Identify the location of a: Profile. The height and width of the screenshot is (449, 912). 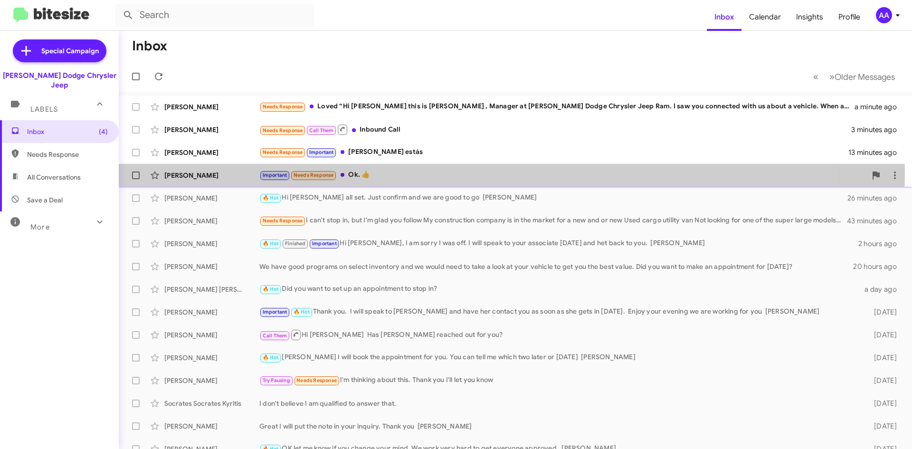
(850, 17).